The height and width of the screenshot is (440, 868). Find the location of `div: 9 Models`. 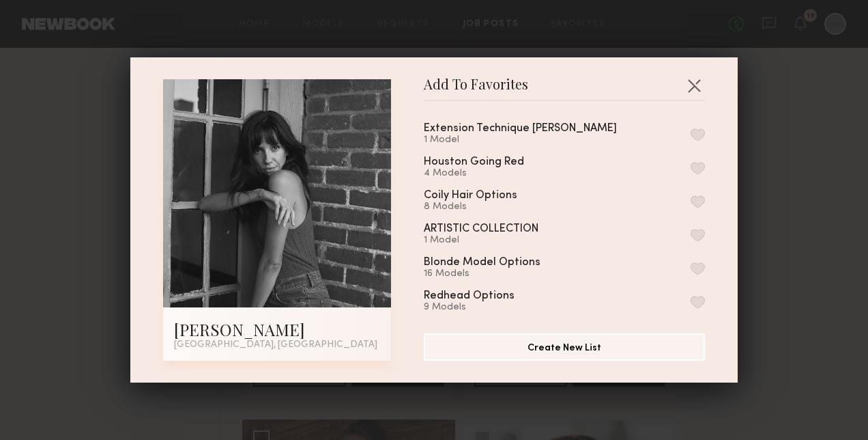

div: 9 Models is located at coordinates (485, 308).